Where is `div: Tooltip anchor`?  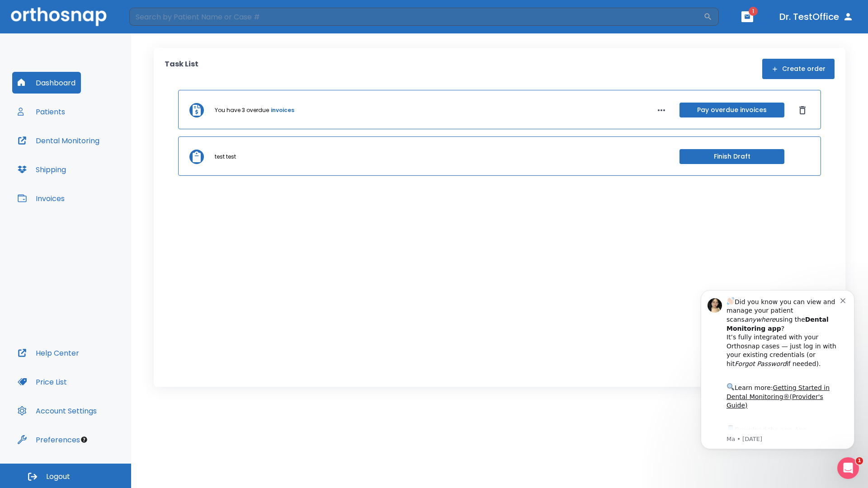
div: Tooltip anchor is located at coordinates (84, 440).